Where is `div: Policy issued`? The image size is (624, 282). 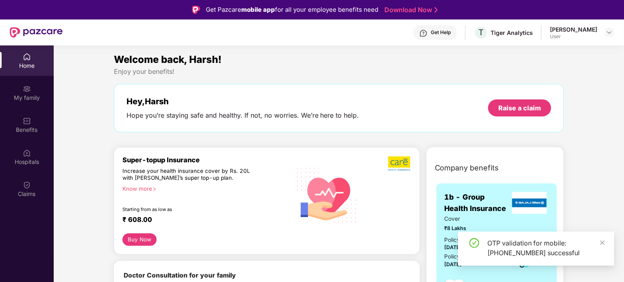 div: Policy issued is located at coordinates (461, 240).